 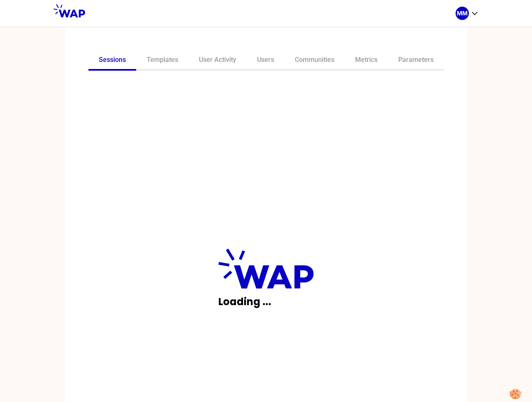 What do you see at coordinates (162, 61) in the screenshot?
I see `a: Templates` at bounding box center [162, 61].